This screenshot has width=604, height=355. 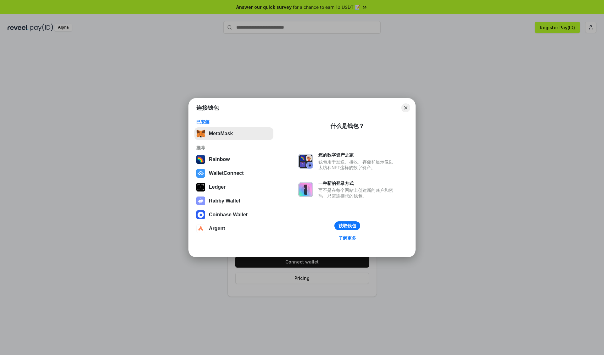 What do you see at coordinates (348, 126) in the screenshot?
I see `div: 什么是钱包？` at bounding box center [348, 126].